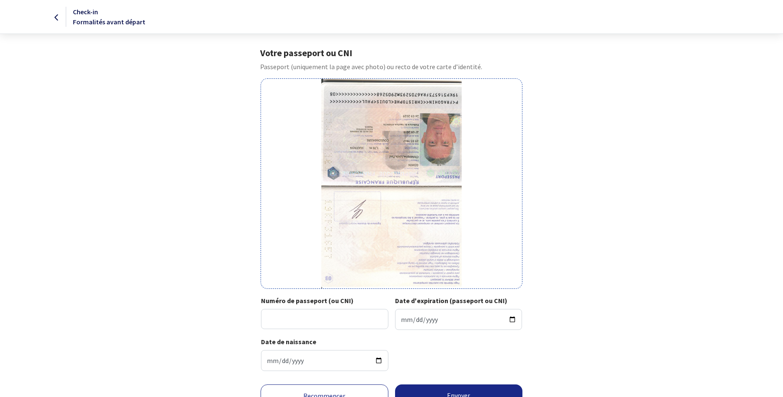 The image size is (783, 397). Describe the element at coordinates (391, 53) in the screenshot. I see `h1: Votre passeport ou CNI` at that location.